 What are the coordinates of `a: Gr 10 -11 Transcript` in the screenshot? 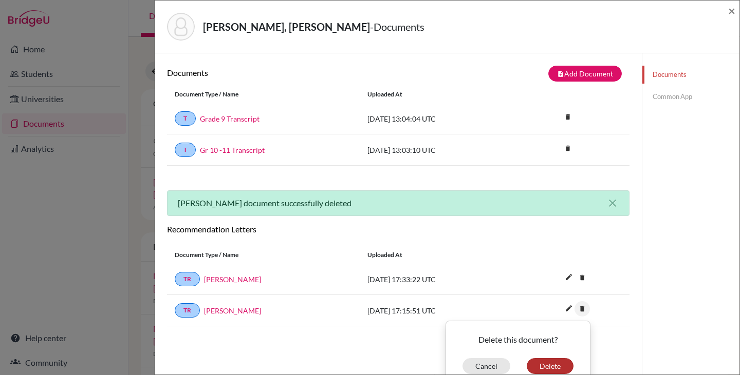 It's located at (232, 150).